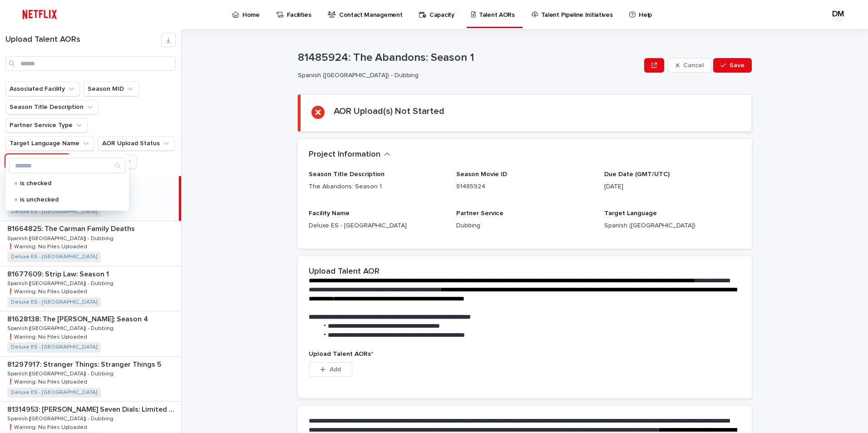 Image resolution: width=868 pixels, height=433 pixels. What do you see at coordinates (43, 89) in the screenshot?
I see `button: Associated Facility` at bounding box center [43, 89].